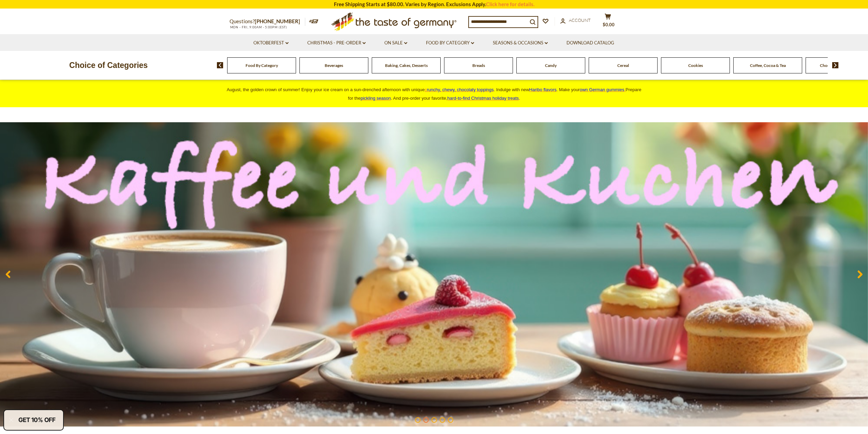 Image resolution: width=868 pixels, height=434 pixels. What do you see at coordinates (608, 22) in the screenshot?
I see `button: $0.00` at bounding box center [608, 22].